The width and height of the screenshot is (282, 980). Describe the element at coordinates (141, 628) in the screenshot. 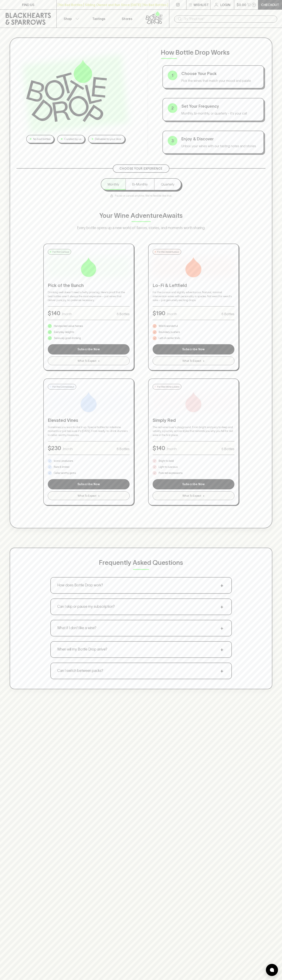

I see `button: What if I don't like a wine?+` at that location.